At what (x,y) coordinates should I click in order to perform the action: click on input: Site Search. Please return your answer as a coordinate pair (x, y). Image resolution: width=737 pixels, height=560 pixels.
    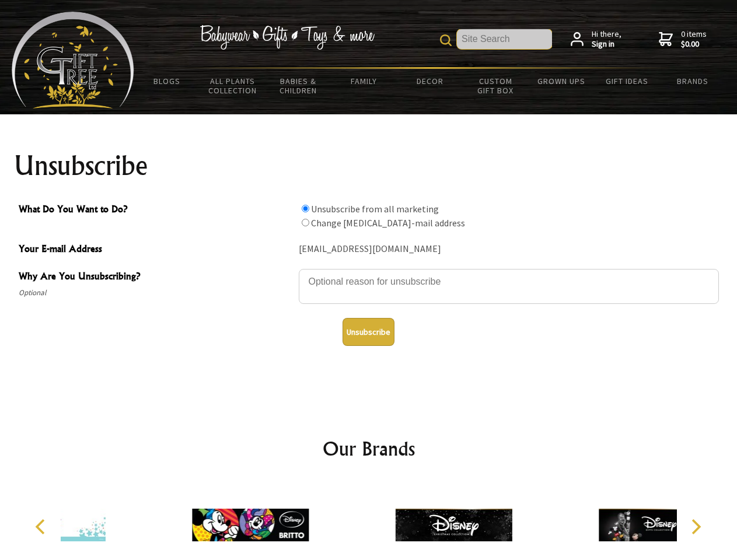
    Looking at the image, I should click on (504, 39).